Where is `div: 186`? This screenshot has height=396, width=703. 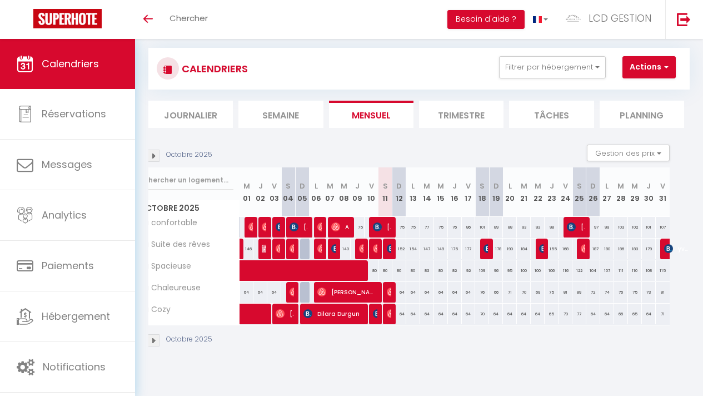
div: 186 is located at coordinates (621, 248).